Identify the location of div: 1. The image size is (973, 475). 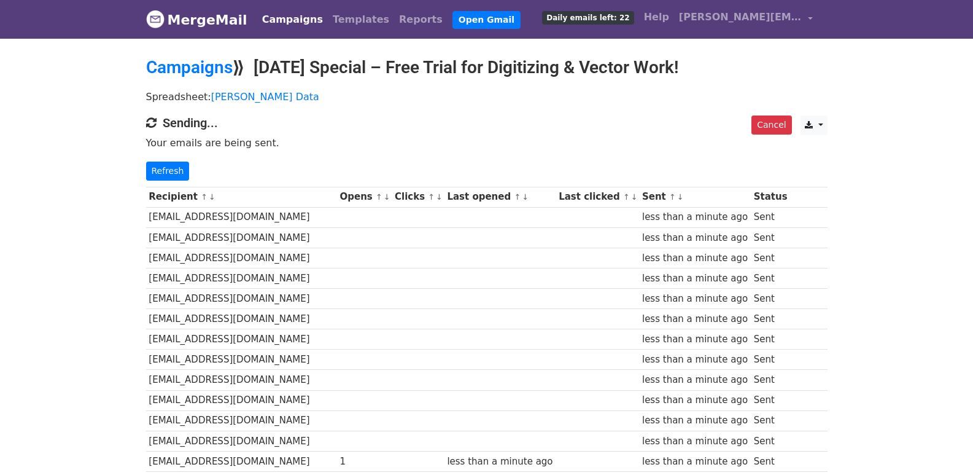
(364, 461).